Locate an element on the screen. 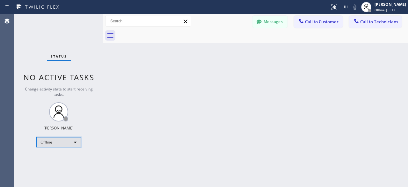  button: Messages is located at coordinates (270, 22).